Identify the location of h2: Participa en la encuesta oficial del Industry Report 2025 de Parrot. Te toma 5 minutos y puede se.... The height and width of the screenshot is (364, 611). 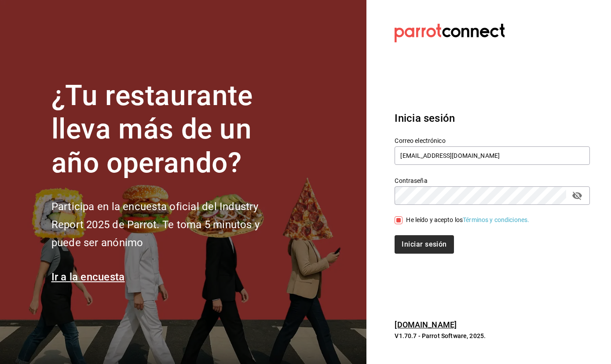
(170, 225).